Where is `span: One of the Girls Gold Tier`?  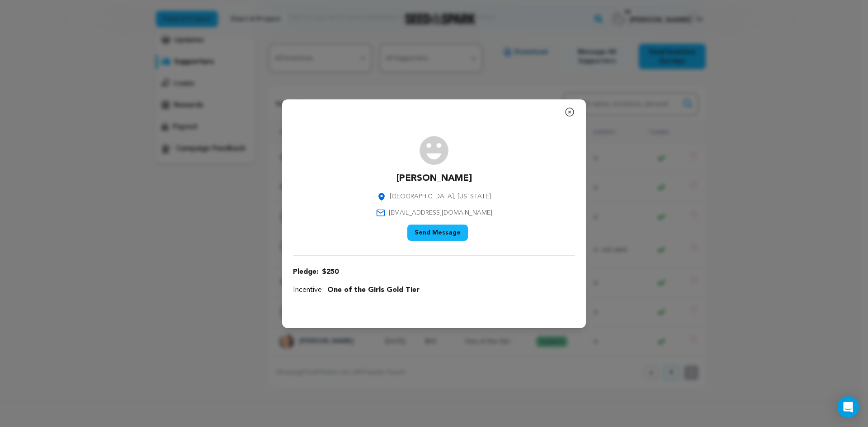 span: One of the Girls Gold Tier is located at coordinates (373, 291).